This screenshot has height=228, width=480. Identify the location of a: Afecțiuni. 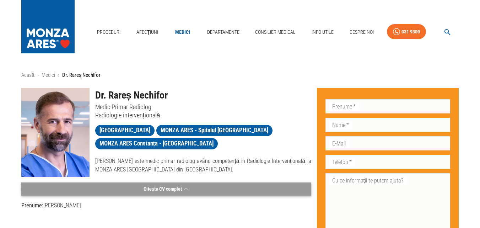
(148, 32).